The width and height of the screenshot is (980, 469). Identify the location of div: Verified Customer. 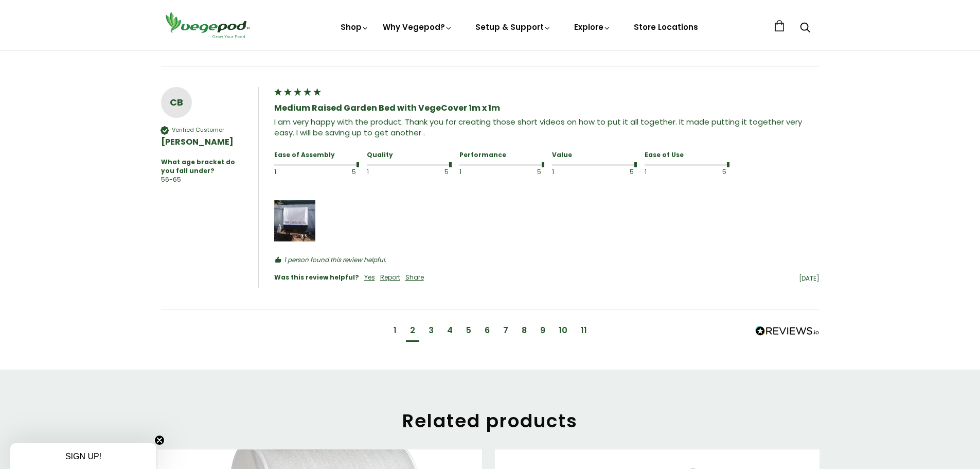
(198, 130).